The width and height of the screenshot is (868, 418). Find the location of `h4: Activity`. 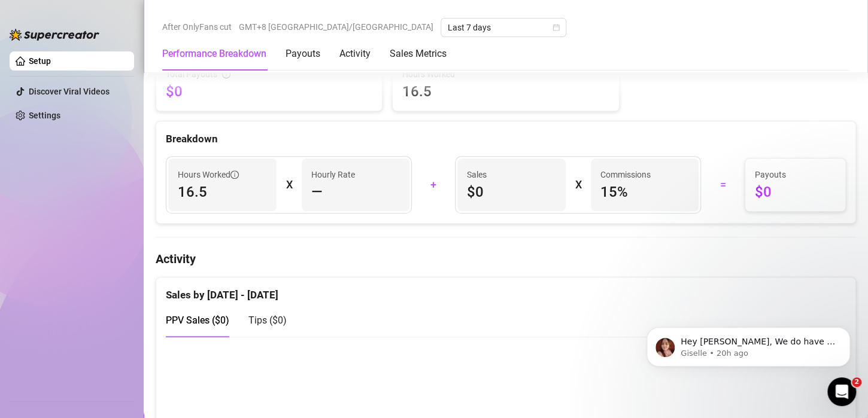

h4: Activity is located at coordinates (506, 259).